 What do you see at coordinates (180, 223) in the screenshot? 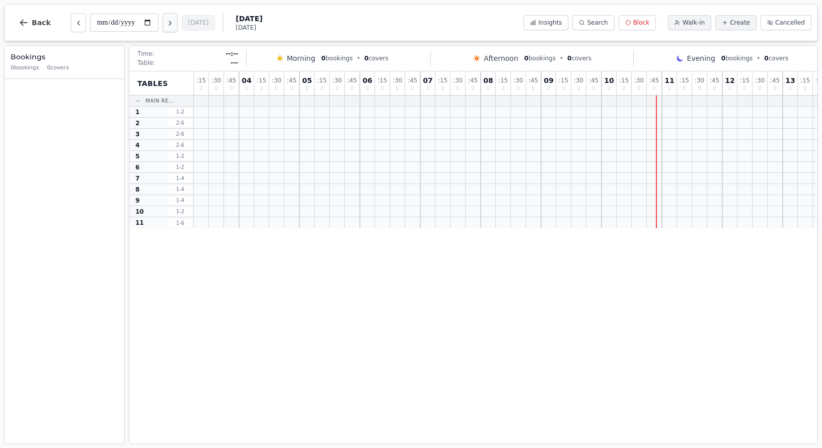
I see `span: 1 - 6` at bounding box center [180, 223].